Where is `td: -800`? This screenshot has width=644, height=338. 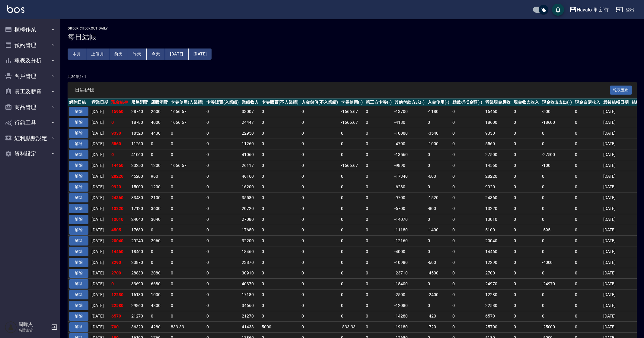
td: -800 is located at coordinates (439, 209).